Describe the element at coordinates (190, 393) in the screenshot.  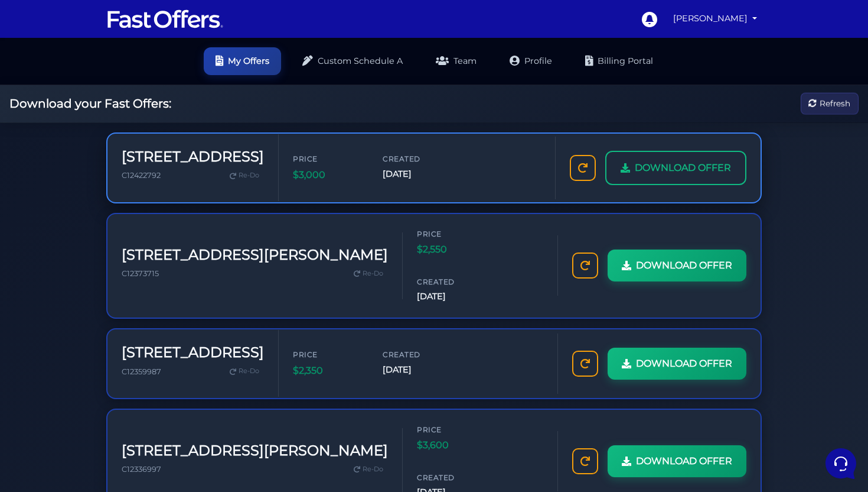
I see `button: Help` at that location.